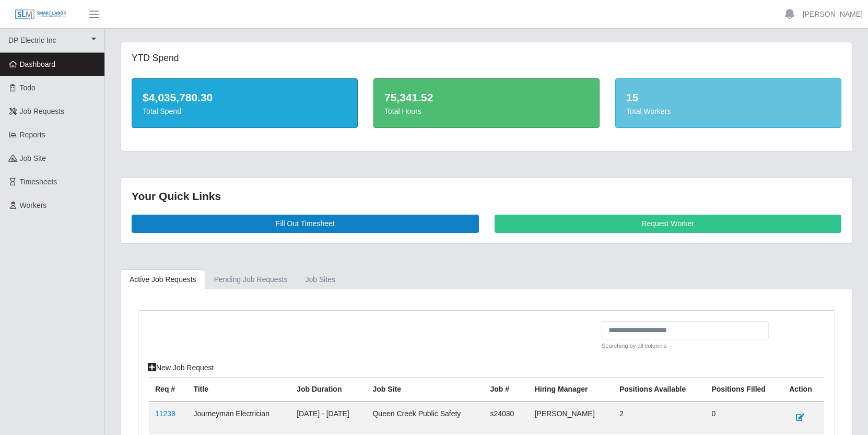 The width and height of the screenshot is (868, 435). I want to click on span: Workers, so click(34, 206).